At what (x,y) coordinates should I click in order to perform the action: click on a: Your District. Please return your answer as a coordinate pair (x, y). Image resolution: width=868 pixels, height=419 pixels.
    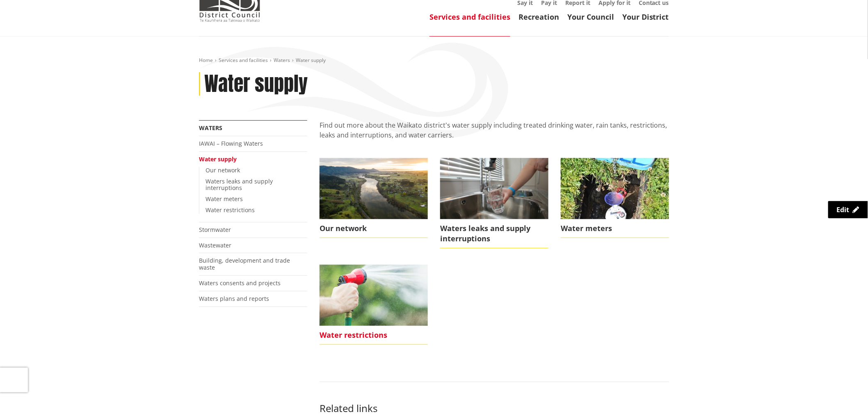
    Looking at the image, I should click on (645, 17).